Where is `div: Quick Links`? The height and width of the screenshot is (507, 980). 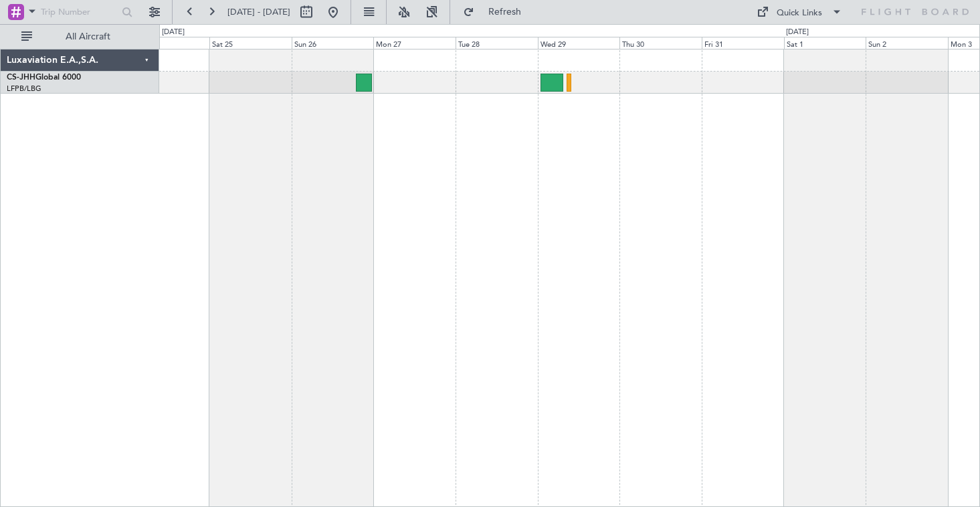
div: Quick Links is located at coordinates (799, 13).